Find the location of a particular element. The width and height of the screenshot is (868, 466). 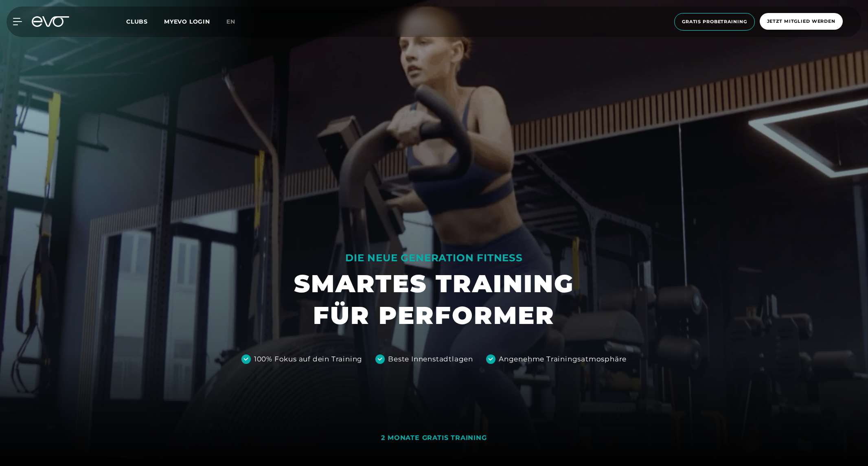

span: Clubs is located at coordinates (137, 22).